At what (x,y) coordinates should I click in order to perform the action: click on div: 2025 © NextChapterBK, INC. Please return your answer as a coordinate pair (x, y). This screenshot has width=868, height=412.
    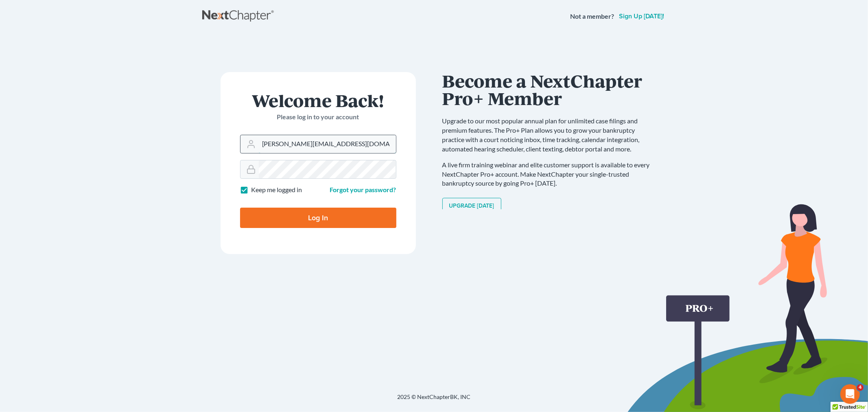
    Looking at the image, I should click on (434, 400).